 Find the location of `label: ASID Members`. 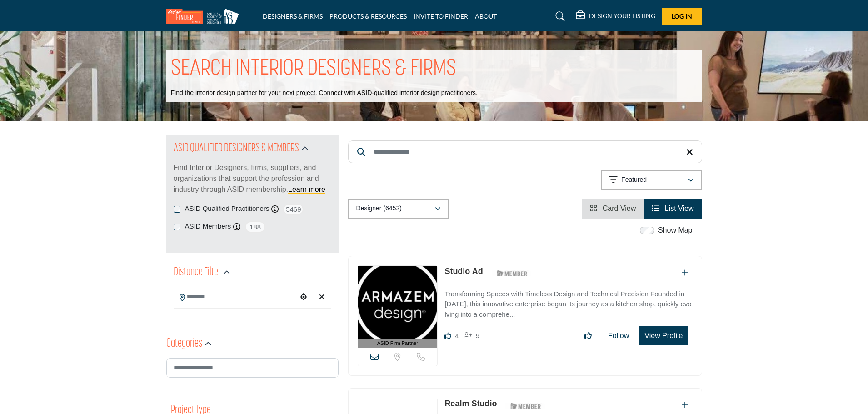

label: ASID Members is located at coordinates (208, 227).